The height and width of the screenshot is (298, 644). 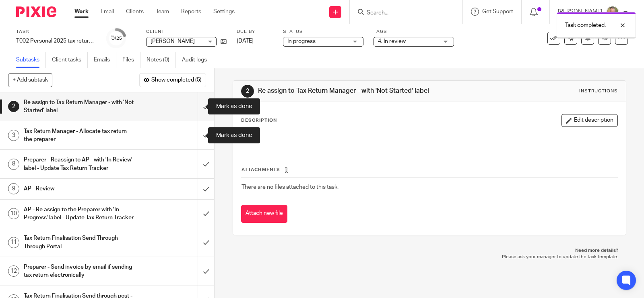 I want to click on a: Settings, so click(x=224, y=12).